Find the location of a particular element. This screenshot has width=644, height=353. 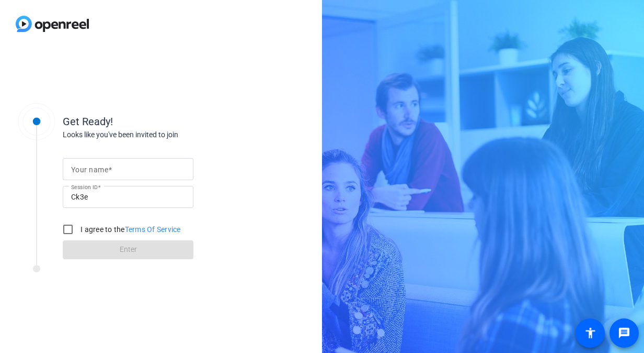

mat-icon: message is located at coordinates (624, 333).